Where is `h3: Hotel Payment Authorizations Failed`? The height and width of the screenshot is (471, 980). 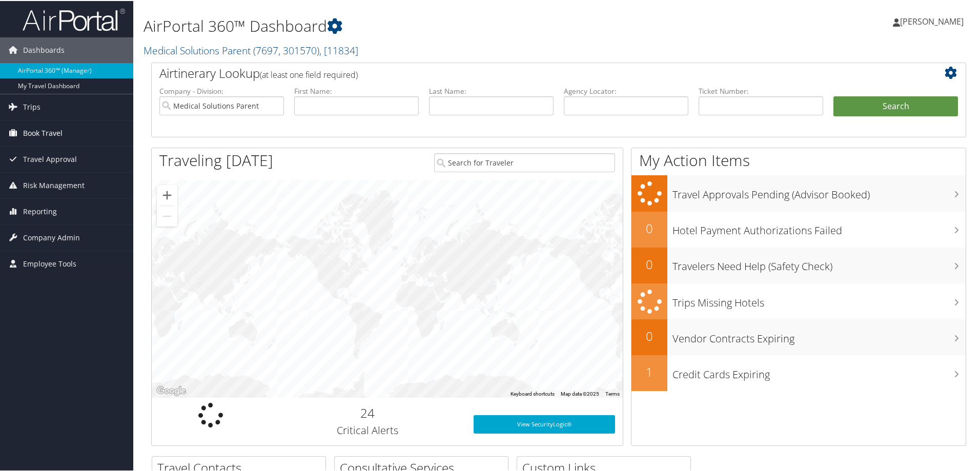 h3: Hotel Payment Authorizations Failed is located at coordinates (819, 227).